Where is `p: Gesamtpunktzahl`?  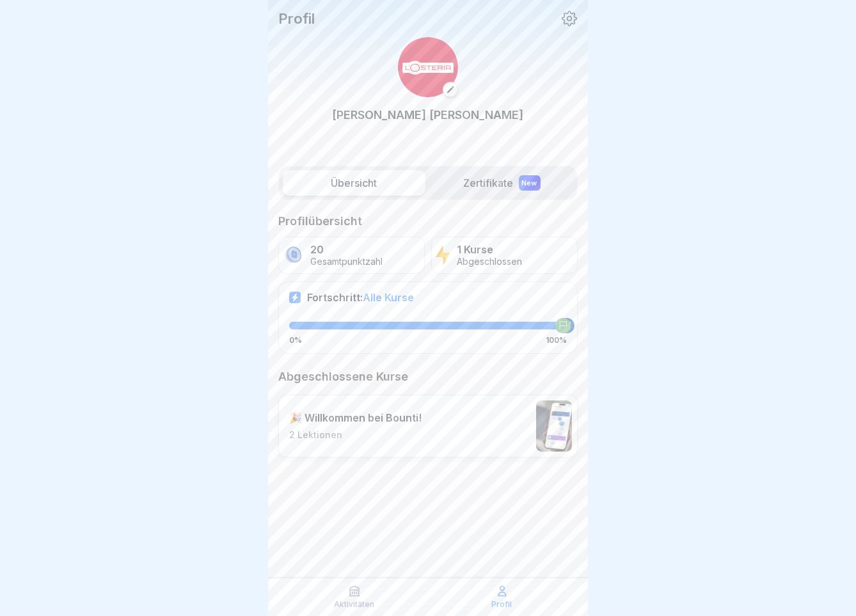 p: Gesamtpunktzahl is located at coordinates (346, 262).